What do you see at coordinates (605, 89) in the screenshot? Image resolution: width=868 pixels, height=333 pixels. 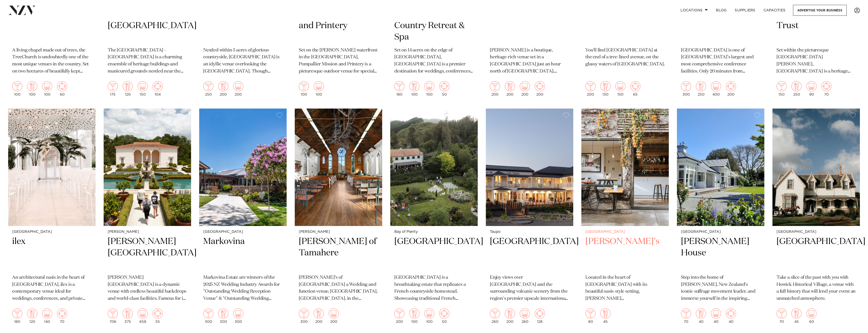 I see `div: 130` at bounding box center [605, 89].